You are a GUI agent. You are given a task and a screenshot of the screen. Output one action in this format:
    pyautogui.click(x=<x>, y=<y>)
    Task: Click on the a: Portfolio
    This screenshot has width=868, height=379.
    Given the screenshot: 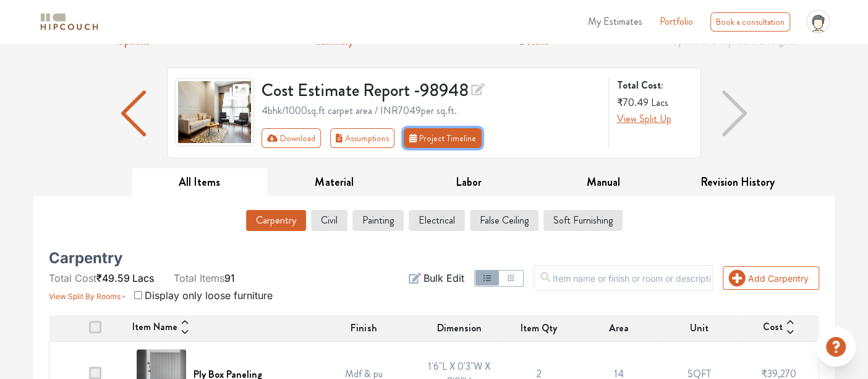 What is the action you would take?
    pyautogui.click(x=676, y=22)
    